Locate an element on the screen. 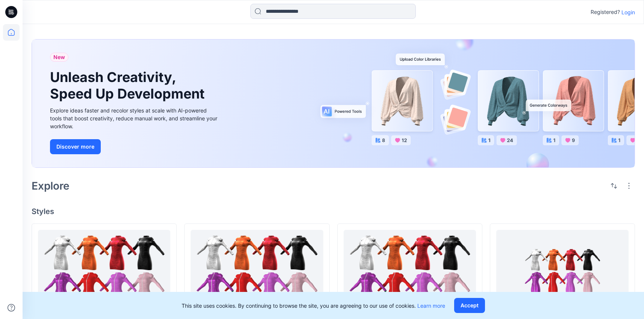  p: This site uses cookies. By continuing to browse the site, you are agreeing to our use of cookies. is located at coordinates (313, 305).